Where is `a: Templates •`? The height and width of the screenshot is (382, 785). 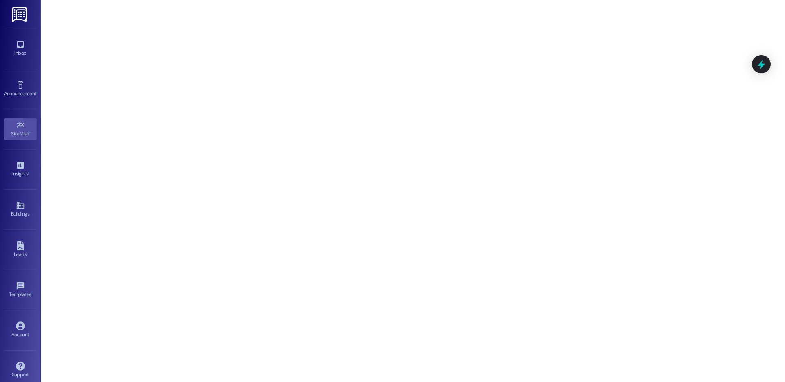
a: Templates • is located at coordinates (20, 290).